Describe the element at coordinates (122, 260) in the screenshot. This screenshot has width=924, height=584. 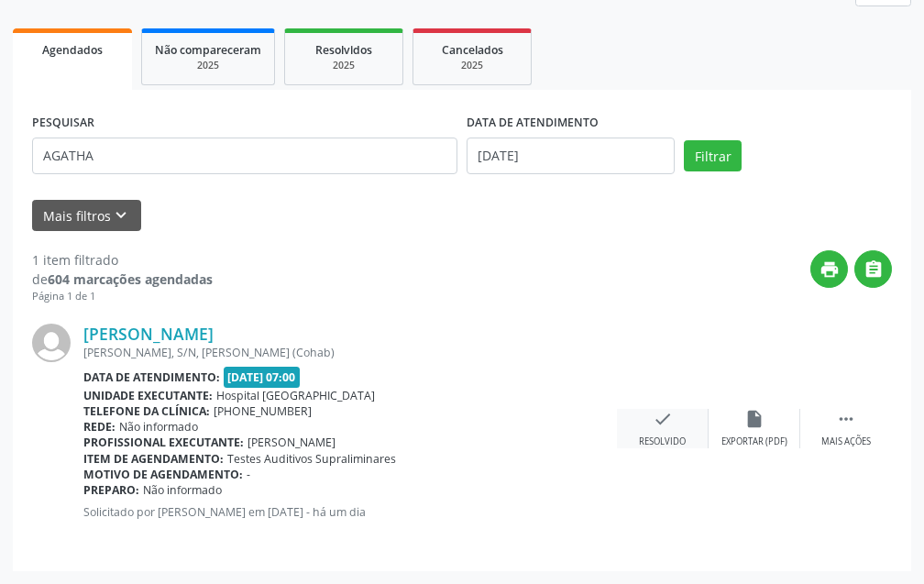
I see `div: 1 item filtrado` at that location.